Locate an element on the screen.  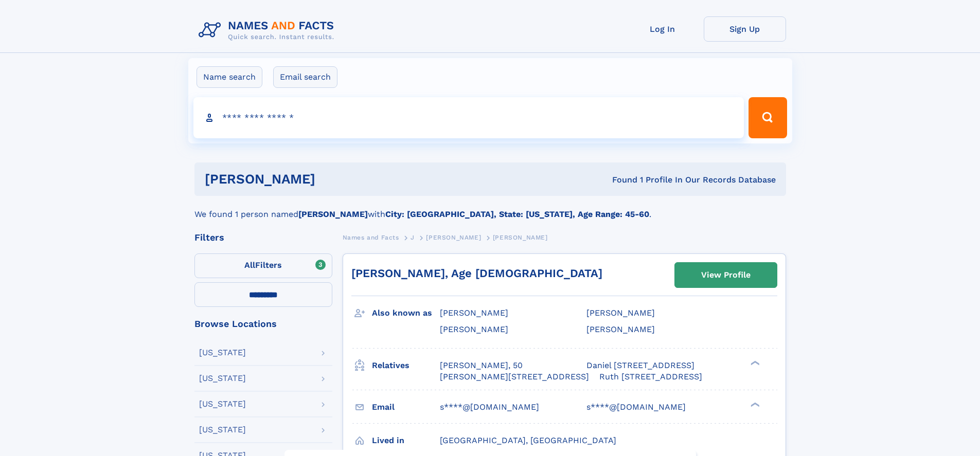
div: Found 1 Profile In Our Records Database is located at coordinates (619, 180).